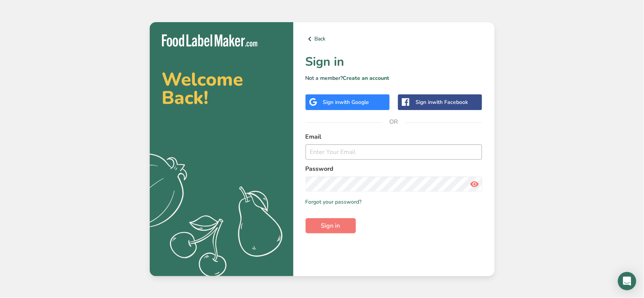 Image resolution: width=644 pixels, height=298 pixels. Describe the element at coordinates (450, 102) in the screenshot. I see `span: with Facebook` at that location.